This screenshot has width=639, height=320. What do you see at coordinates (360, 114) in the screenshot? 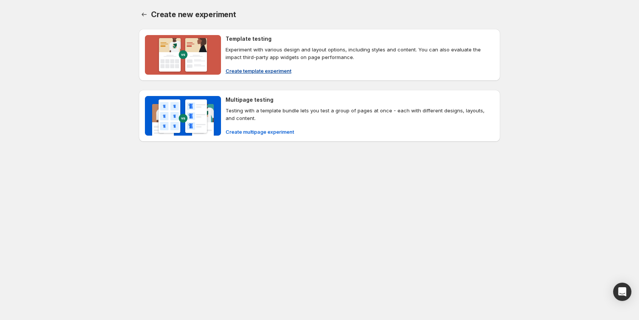
I see `p: Testing with a template bundle lets you test a group of pages at once - each with different desig...` at bounding box center [360, 114].